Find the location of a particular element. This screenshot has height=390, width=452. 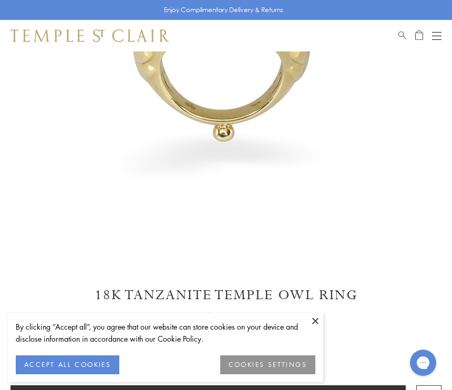

a: Search is located at coordinates (402, 36).